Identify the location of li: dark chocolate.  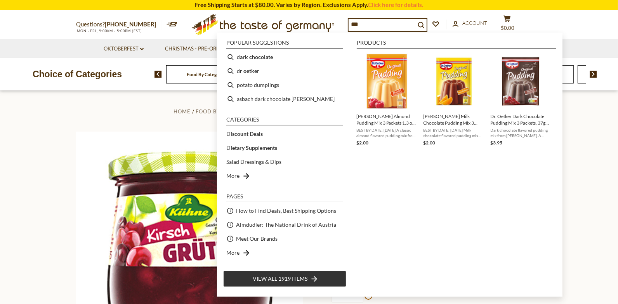
(285, 57).